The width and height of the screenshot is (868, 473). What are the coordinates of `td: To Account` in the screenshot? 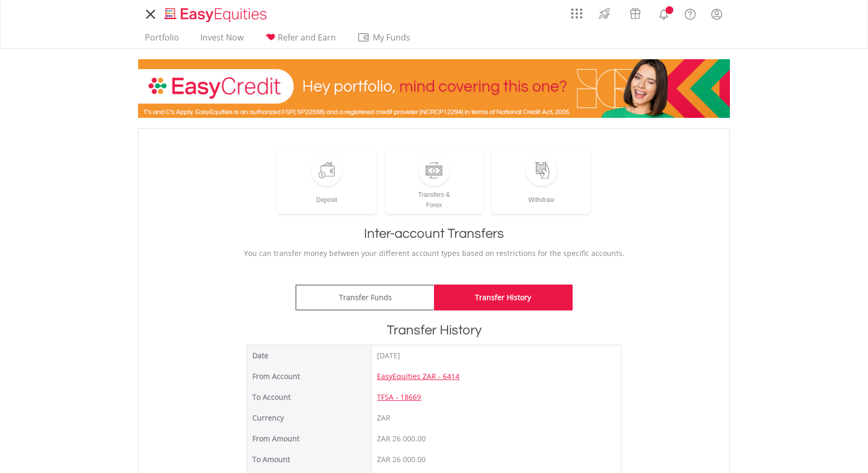 It's located at (309, 397).